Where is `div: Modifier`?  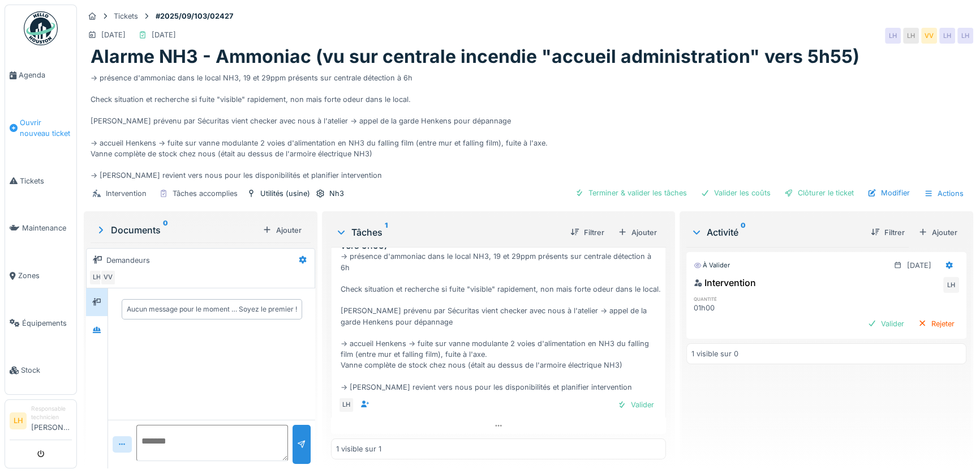
div: Modifier is located at coordinates (889, 192).